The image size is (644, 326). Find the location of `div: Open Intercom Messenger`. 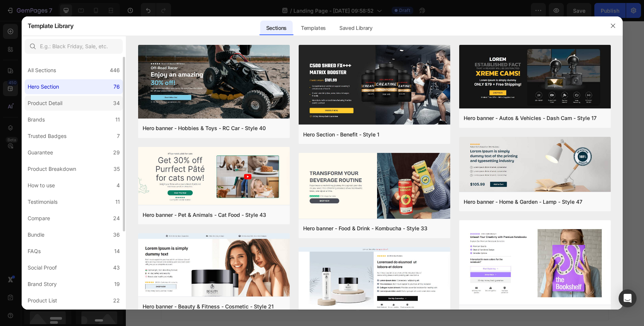

div: Open Intercom Messenger is located at coordinates (628, 298).